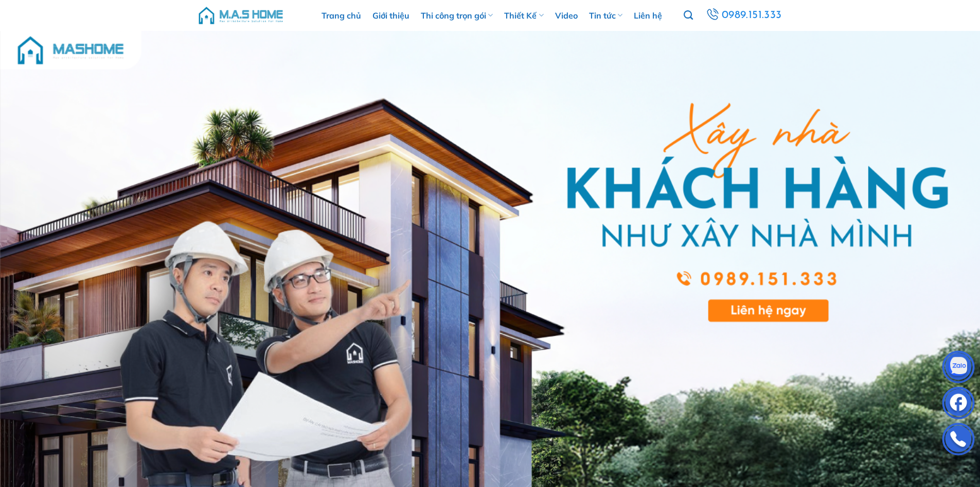  Describe the element at coordinates (959, 368) in the screenshot. I see `img: Zalo` at that location.